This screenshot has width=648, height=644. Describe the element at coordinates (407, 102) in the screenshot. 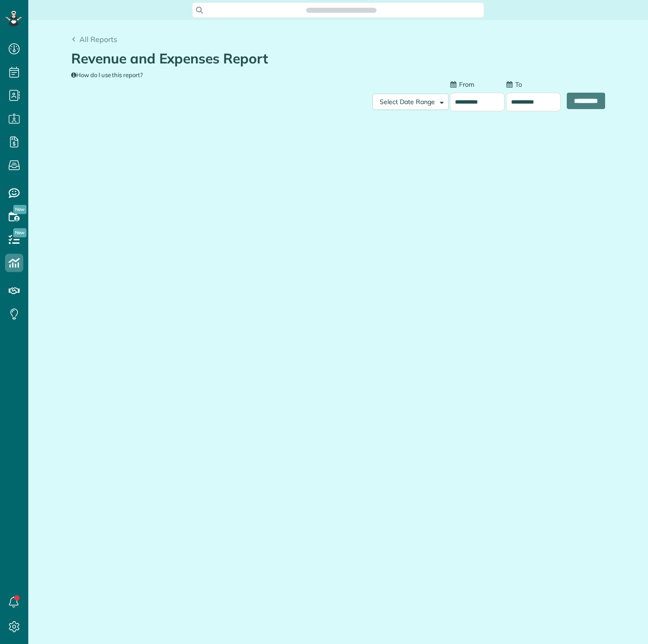

I see `span: Select Date Range` at that location.